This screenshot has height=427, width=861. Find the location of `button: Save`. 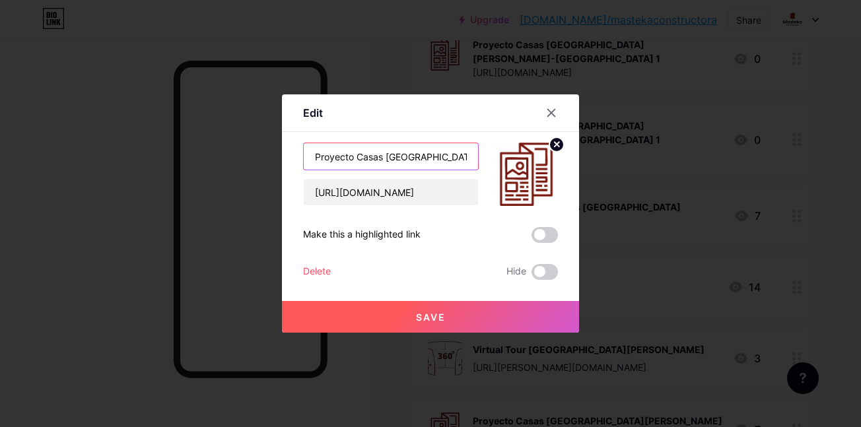

button: Save is located at coordinates (431, 317).